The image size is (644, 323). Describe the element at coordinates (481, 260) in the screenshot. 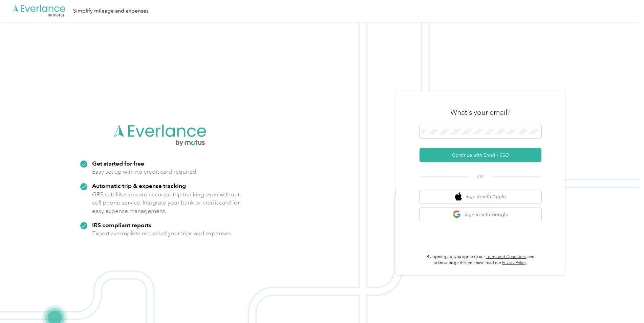

I see `p: By signing up, you agree to our and acknowledge that you have read our .` at that location.